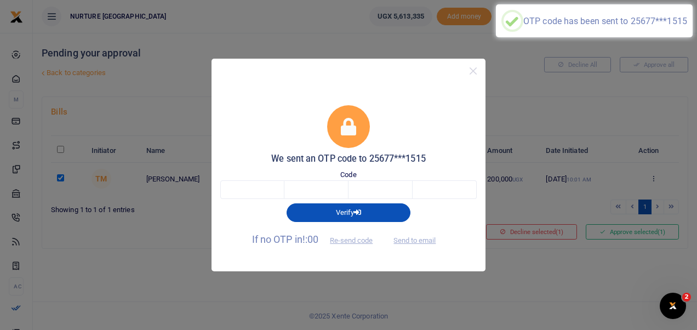 The image size is (697, 330). What do you see at coordinates (310, 239) in the screenshot?
I see `span: !:00` at bounding box center [310, 239].